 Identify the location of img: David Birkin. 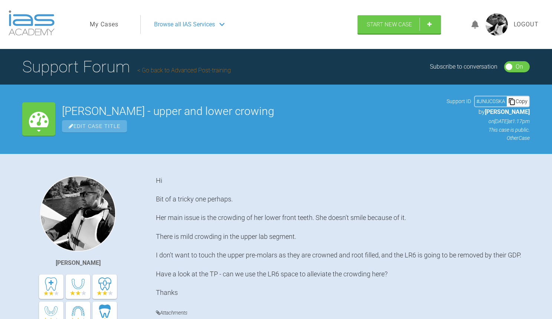
(78, 214).